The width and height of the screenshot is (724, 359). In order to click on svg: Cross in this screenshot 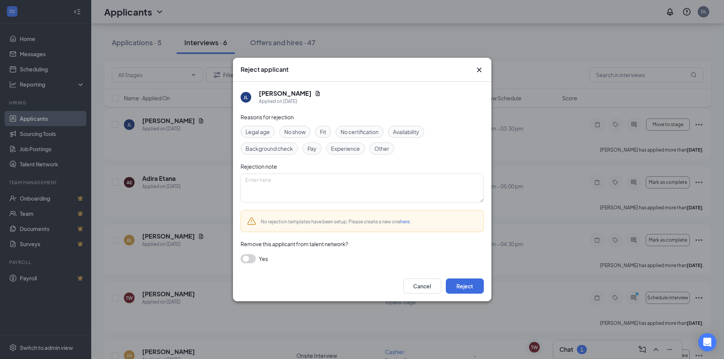, I will do `click(480, 70)`.